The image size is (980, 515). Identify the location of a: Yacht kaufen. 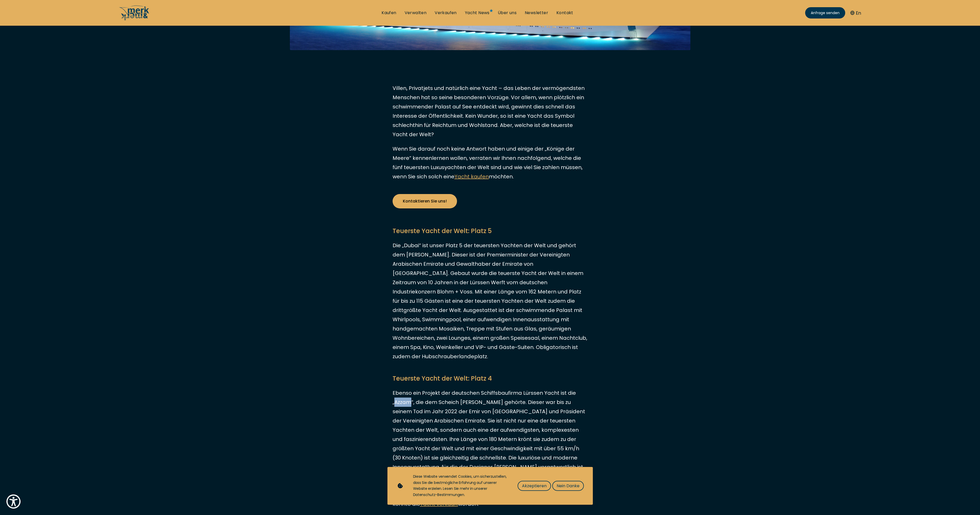
(471, 176).